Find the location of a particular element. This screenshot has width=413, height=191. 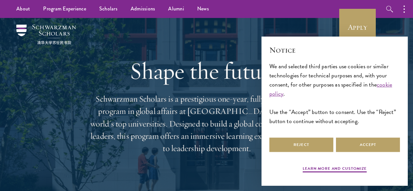

div: We and selected third parties use cookies or similar technologies for technical purposes and, wit... is located at coordinates (335, 94).